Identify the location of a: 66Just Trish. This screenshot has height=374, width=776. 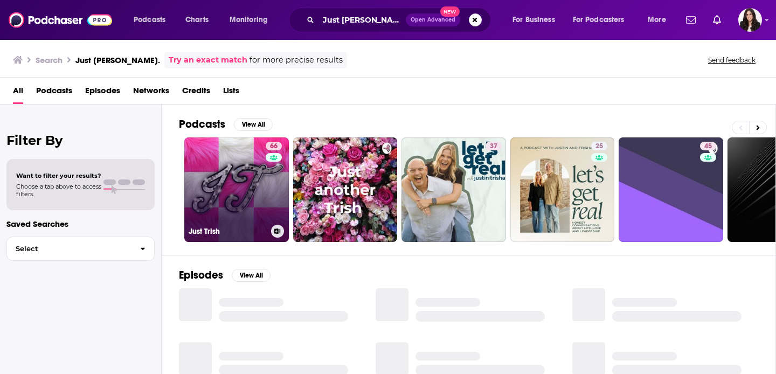
(237, 190).